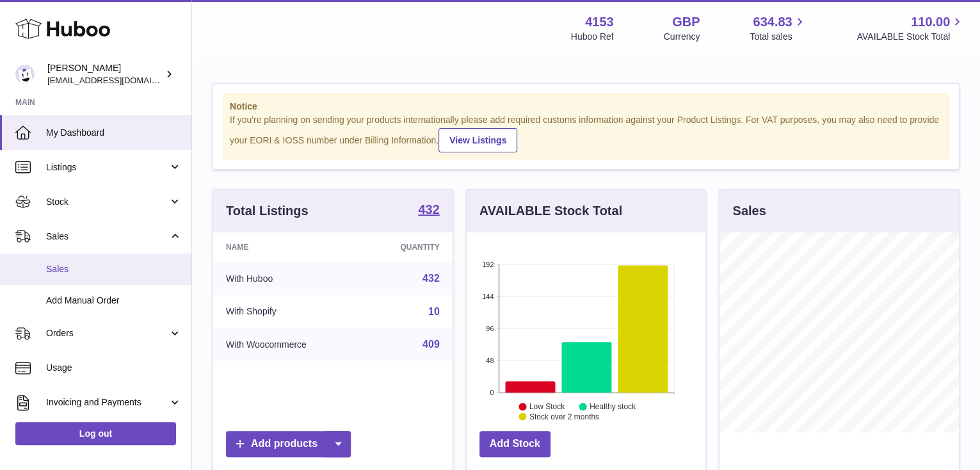 The image size is (980, 470). Describe the element at coordinates (749, 210) in the screenshot. I see `h3: Sales` at that location.